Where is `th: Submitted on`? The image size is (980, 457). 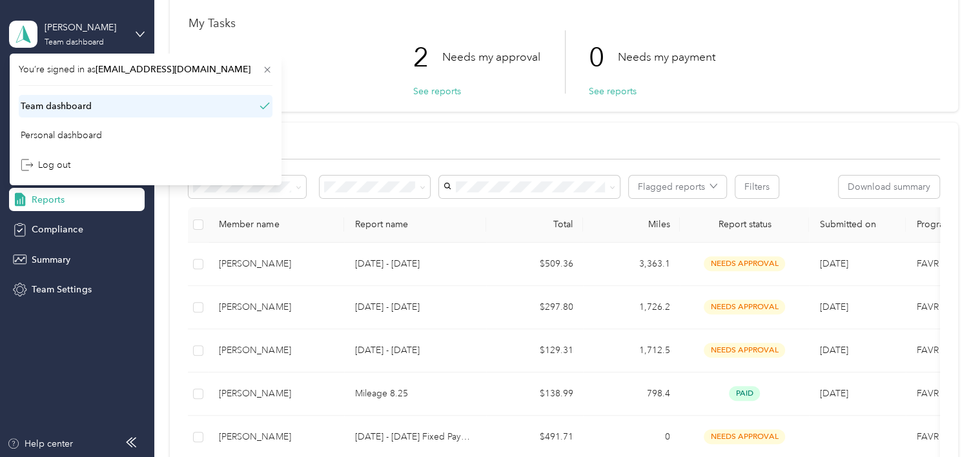 th: Submitted on is located at coordinates (857, 224).